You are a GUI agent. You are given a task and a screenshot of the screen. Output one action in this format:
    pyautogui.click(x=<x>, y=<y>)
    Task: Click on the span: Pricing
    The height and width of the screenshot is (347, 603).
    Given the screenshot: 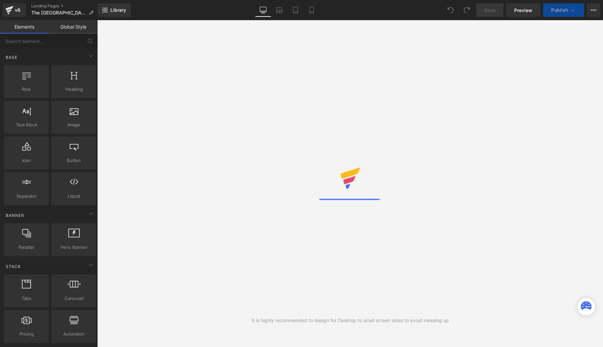 What is the action you would take?
    pyautogui.click(x=26, y=334)
    